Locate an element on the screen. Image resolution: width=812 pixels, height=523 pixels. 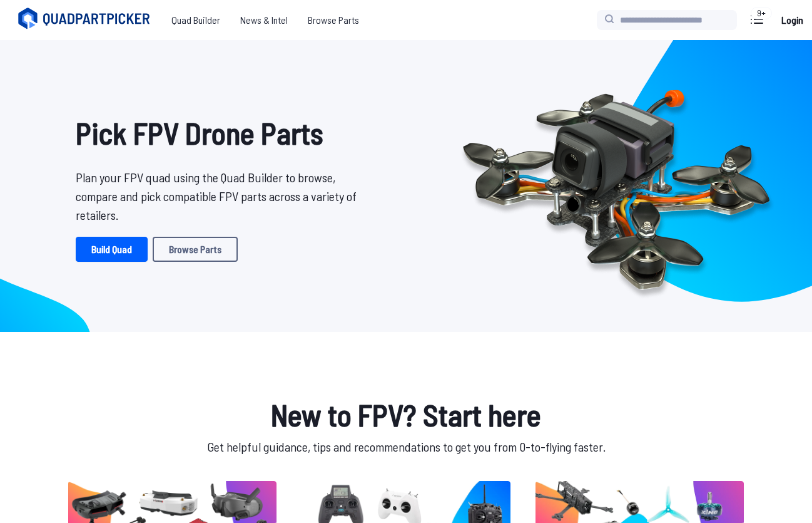
a: Login is located at coordinates (792, 20).